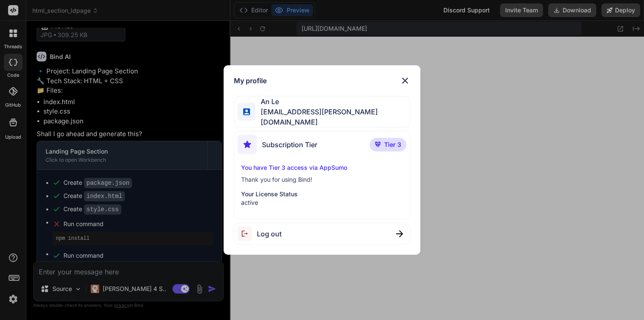 Image resolution: width=644 pixels, height=320 pixels. Describe the element at coordinates (378, 144) in the screenshot. I see `img: premium` at that location.